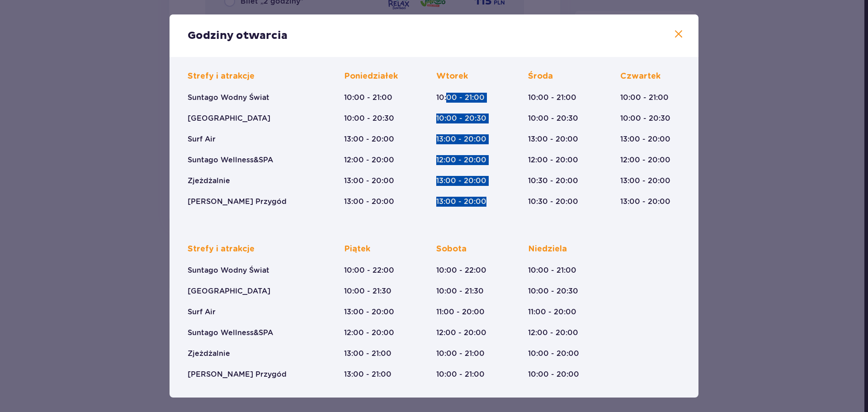 This screenshot has height=412, width=868. What do you see at coordinates (371, 77) in the screenshot?
I see `p: Poniedziałek` at bounding box center [371, 77].